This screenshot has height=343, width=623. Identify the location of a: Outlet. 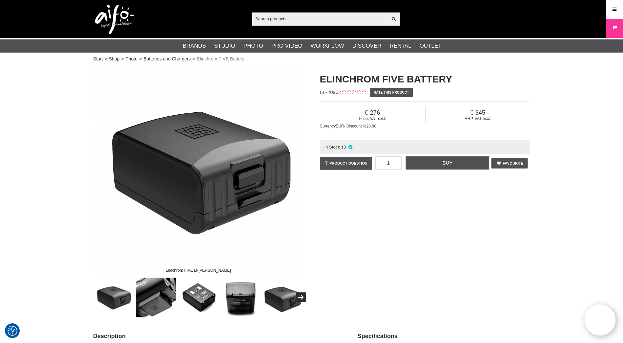
(430, 46).